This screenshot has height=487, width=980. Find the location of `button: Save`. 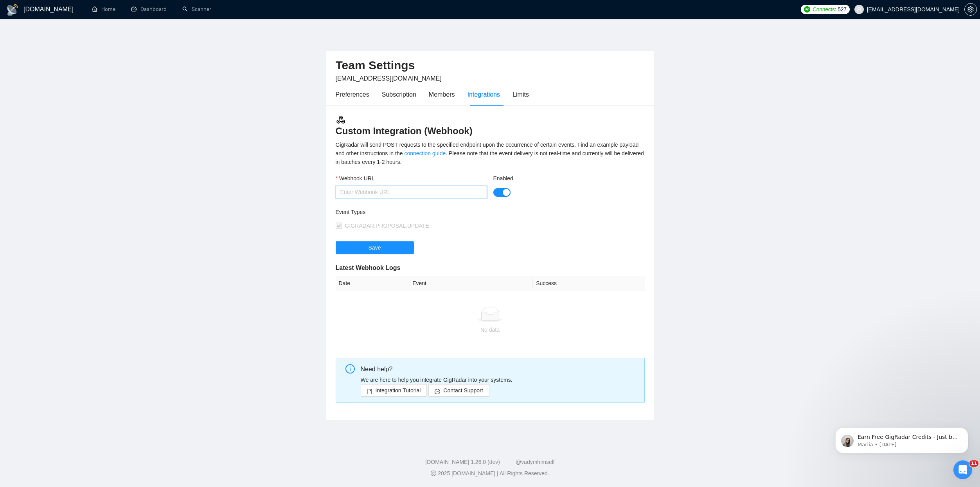

button: Save is located at coordinates (375, 248).